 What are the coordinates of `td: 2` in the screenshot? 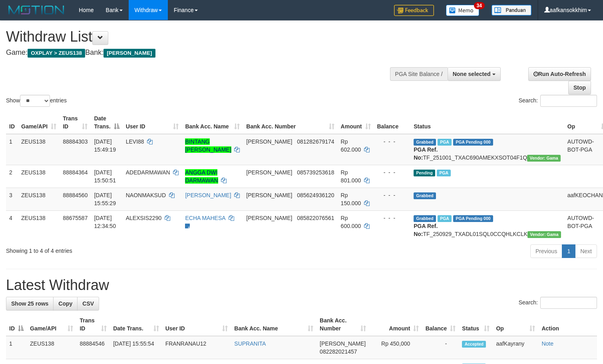 It's located at (12, 176).